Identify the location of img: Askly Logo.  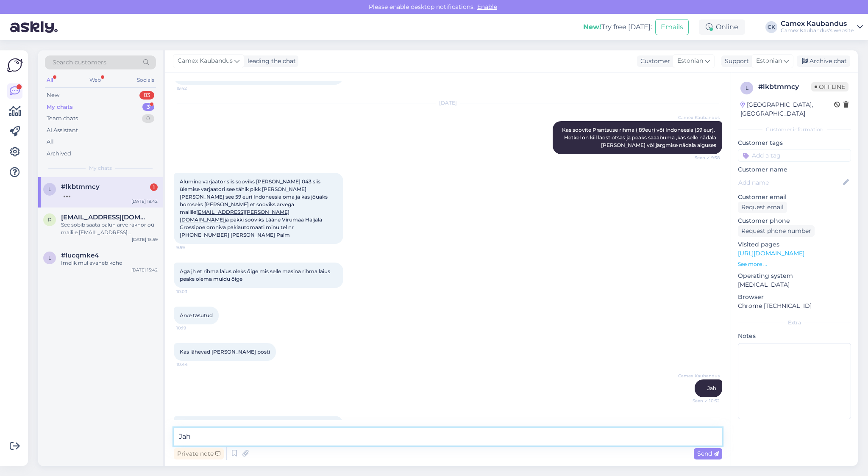
(15, 66).